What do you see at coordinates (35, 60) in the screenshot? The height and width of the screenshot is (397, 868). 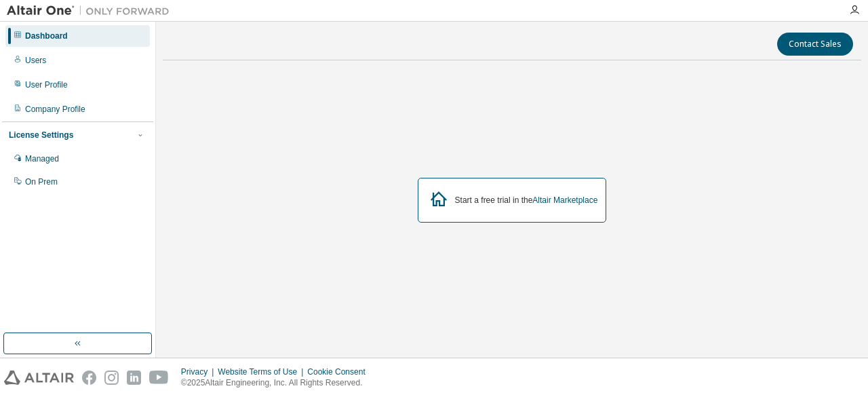 I see `div: Users` at bounding box center [35, 60].